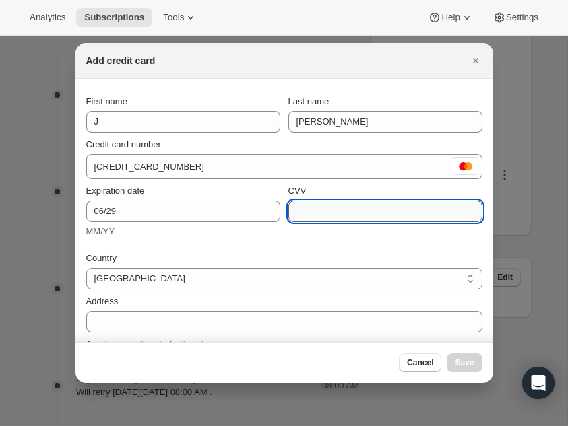  What do you see at coordinates (522, 18) in the screenshot?
I see `span: Settings` at bounding box center [522, 18].